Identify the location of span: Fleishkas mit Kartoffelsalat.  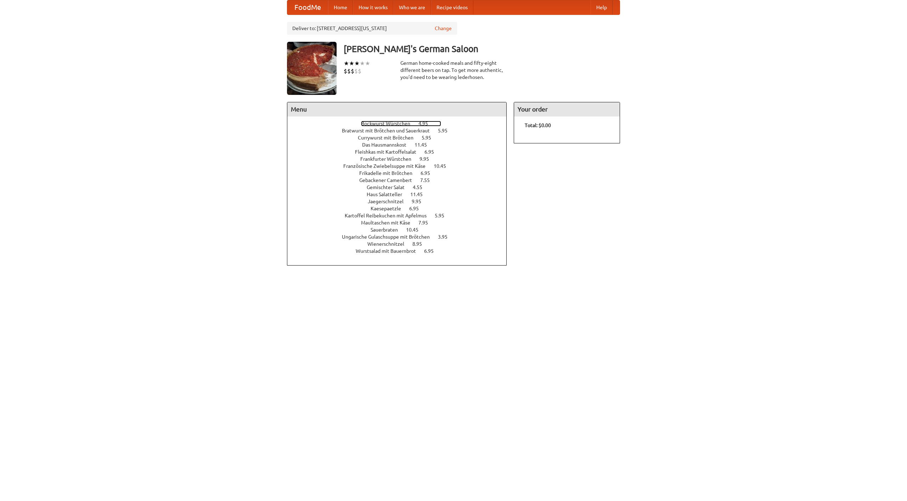
(389, 152).